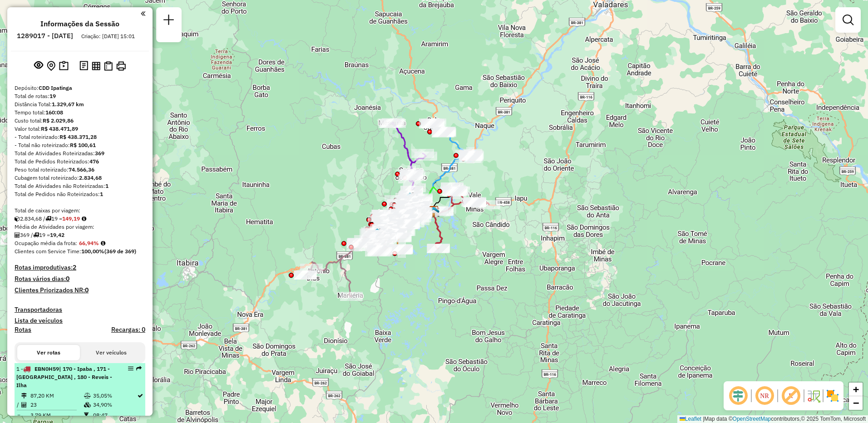 This screenshot has height=423, width=868. Describe the element at coordinates (80, 267) in the screenshot. I see `h4: Rotas improdutivas:` at that location.